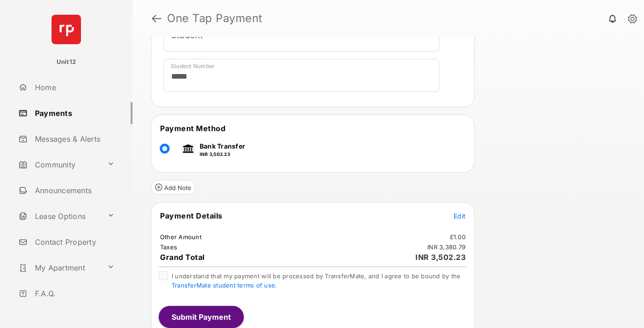 The image size is (644, 328). I want to click on a: F.A.Q., so click(74, 294).